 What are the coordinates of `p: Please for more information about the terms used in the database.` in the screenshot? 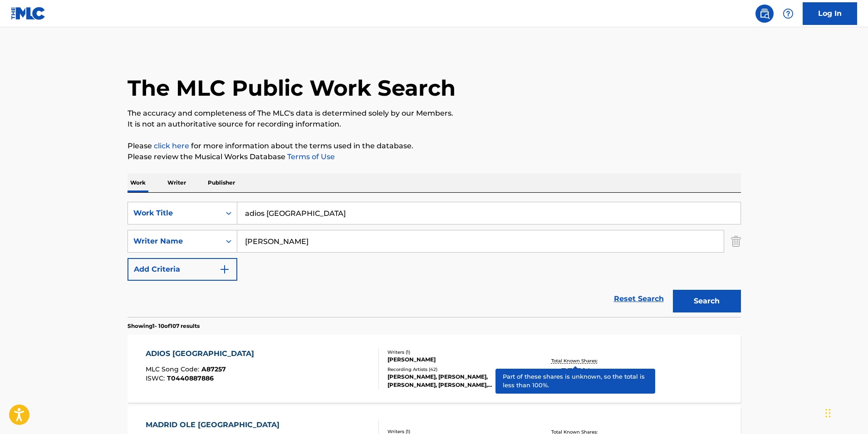 It's located at (434, 146).